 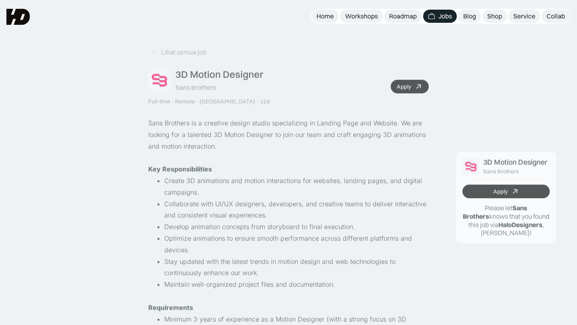 I want to click on div: 12d, so click(x=265, y=101).